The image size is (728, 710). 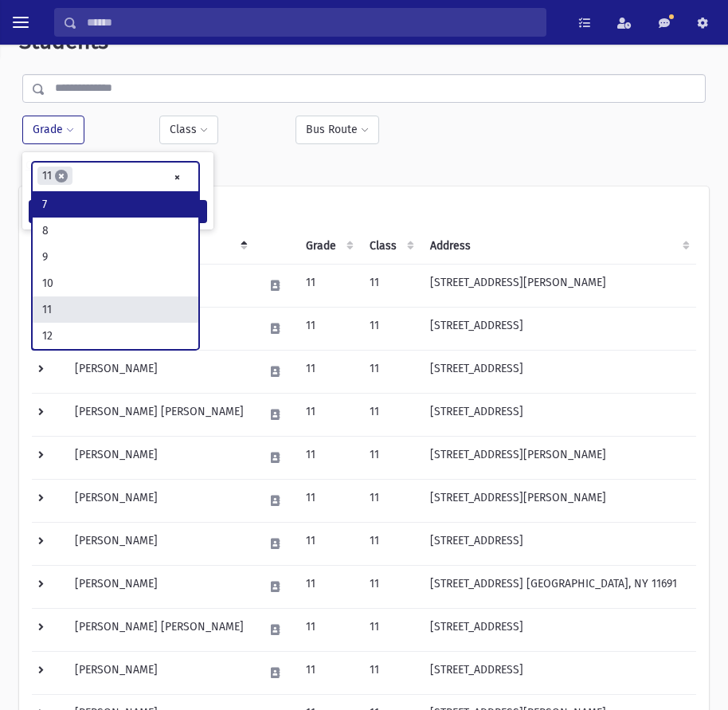 I want to click on button: Bus Route, so click(x=337, y=130).